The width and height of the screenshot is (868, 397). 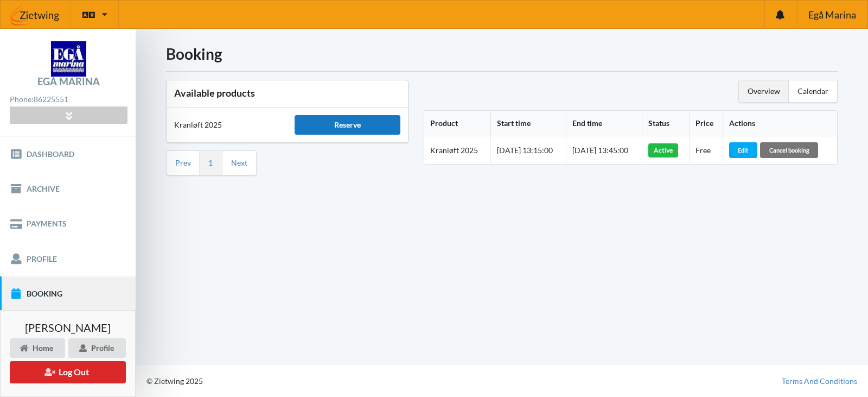 What do you see at coordinates (68, 372) in the screenshot?
I see `button: Log Out` at bounding box center [68, 372].